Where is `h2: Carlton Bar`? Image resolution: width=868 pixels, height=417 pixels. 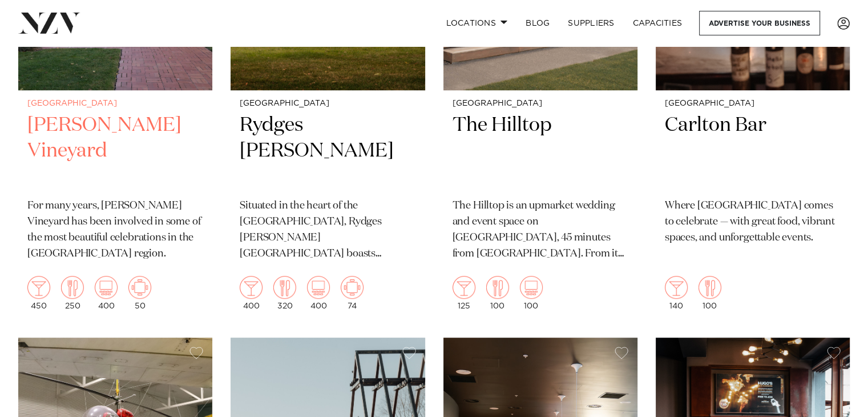
h2: Carlton Bar is located at coordinates (753, 150).